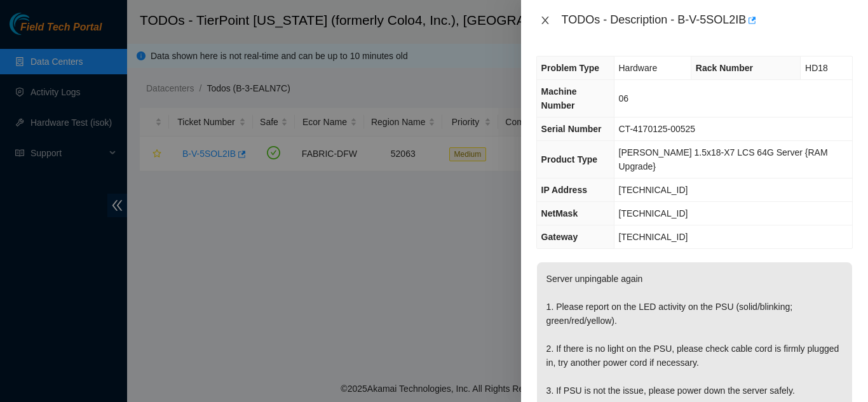 Image resolution: width=868 pixels, height=402 pixels. Describe the element at coordinates (571, 68) in the screenshot. I see `span: Problem Type` at that location.